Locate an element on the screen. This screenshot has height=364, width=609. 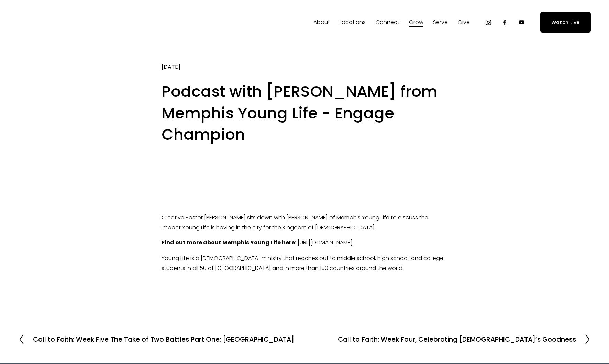
img: Fellowship Memphis is located at coordinates (66, 22).